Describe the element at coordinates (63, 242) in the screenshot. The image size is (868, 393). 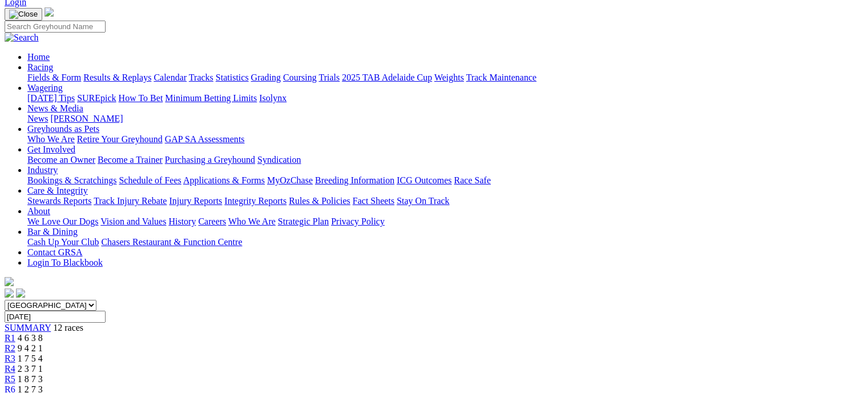
I see `a: Cash Up Your Club` at that location.